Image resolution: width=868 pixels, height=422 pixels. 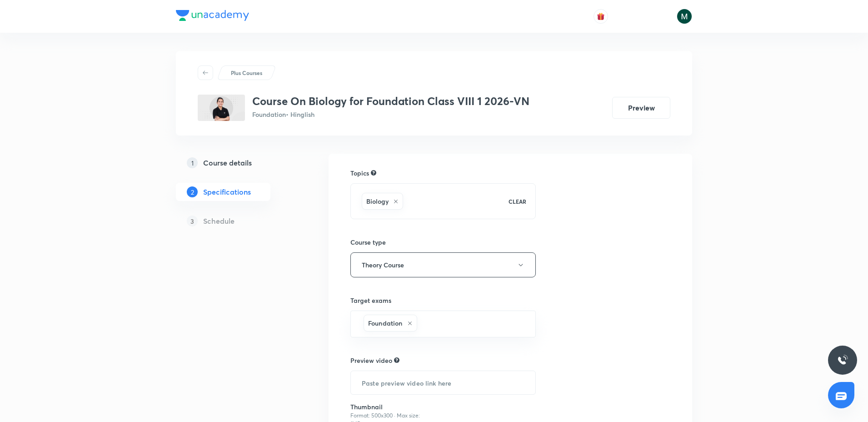 What do you see at coordinates (397, 360) in the screenshot?
I see `div: Explain about your course, what you’ll be teaching, how it will help learners in their preparation` at bounding box center [397, 360].